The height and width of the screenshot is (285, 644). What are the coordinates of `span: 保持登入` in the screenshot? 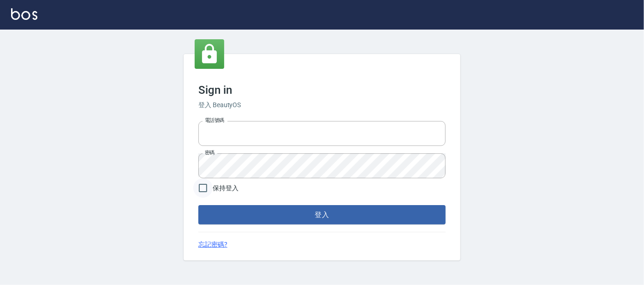 It's located at (226, 188).